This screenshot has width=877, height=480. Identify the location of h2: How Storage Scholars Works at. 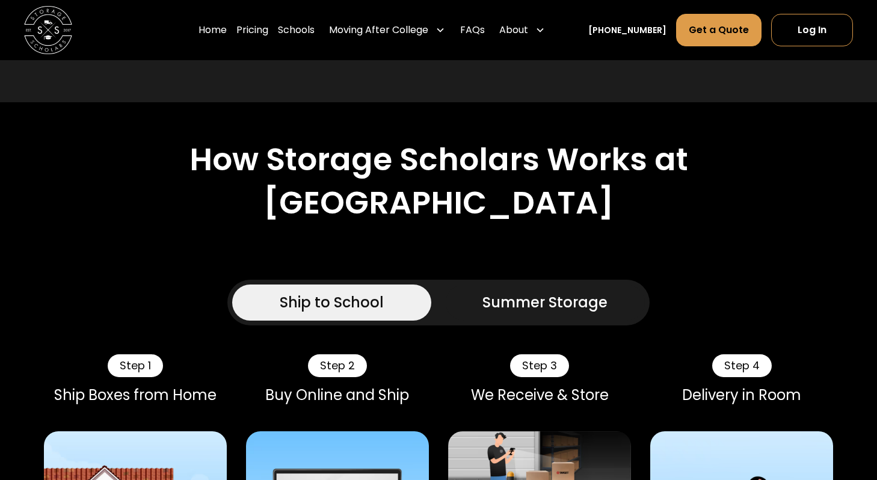
(439, 159).